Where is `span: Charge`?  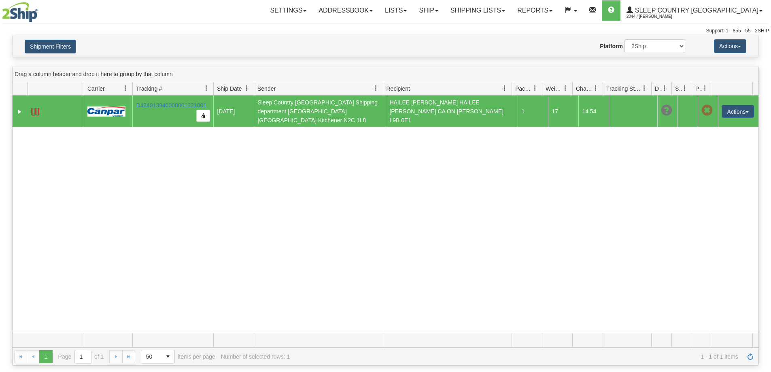 span: Charge is located at coordinates (585, 89).